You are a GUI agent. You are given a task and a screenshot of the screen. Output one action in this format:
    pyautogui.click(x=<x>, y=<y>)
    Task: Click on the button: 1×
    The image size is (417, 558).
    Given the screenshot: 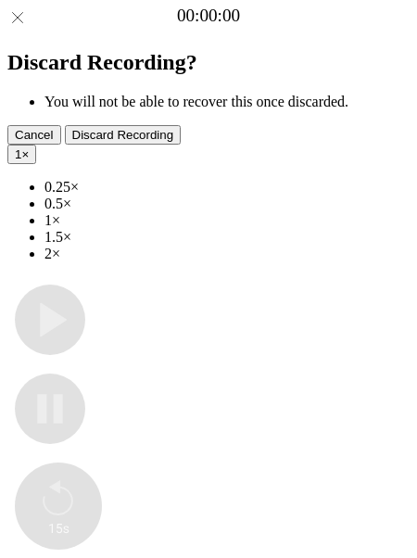 What is the action you would take?
    pyautogui.click(x=21, y=154)
    